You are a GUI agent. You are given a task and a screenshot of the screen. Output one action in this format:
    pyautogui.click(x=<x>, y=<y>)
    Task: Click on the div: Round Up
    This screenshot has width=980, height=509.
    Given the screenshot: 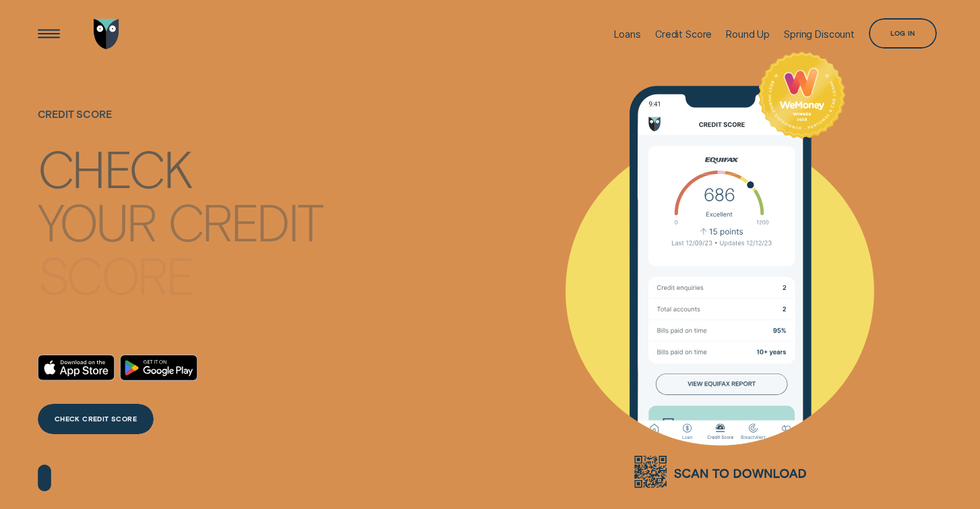 What is the action you would take?
    pyautogui.click(x=747, y=34)
    